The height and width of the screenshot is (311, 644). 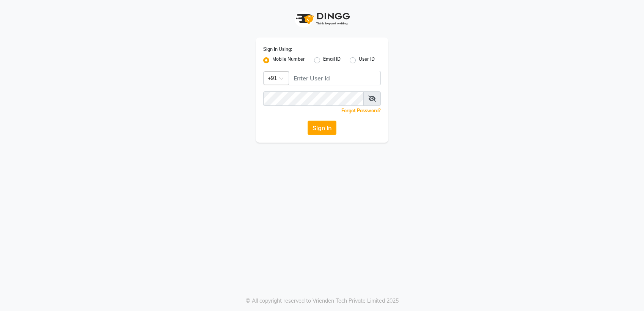 I want to click on label: User ID, so click(x=366, y=60).